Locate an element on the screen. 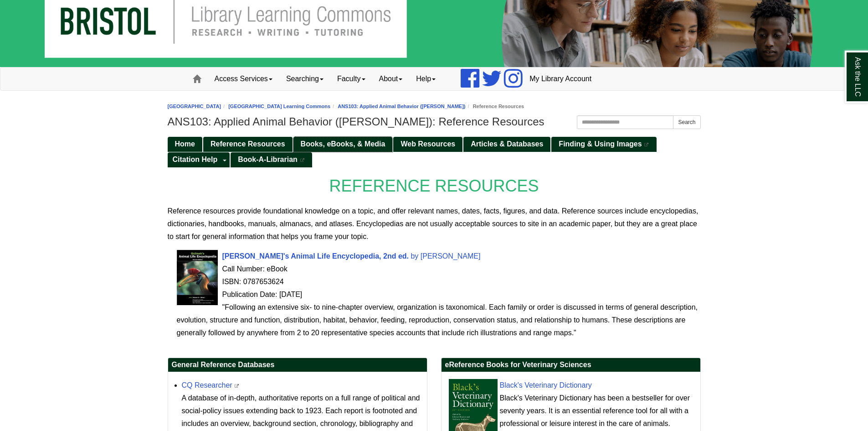 This screenshot has height=431, width=868. div: ISBN: 0787653624 is located at coordinates (439, 282).